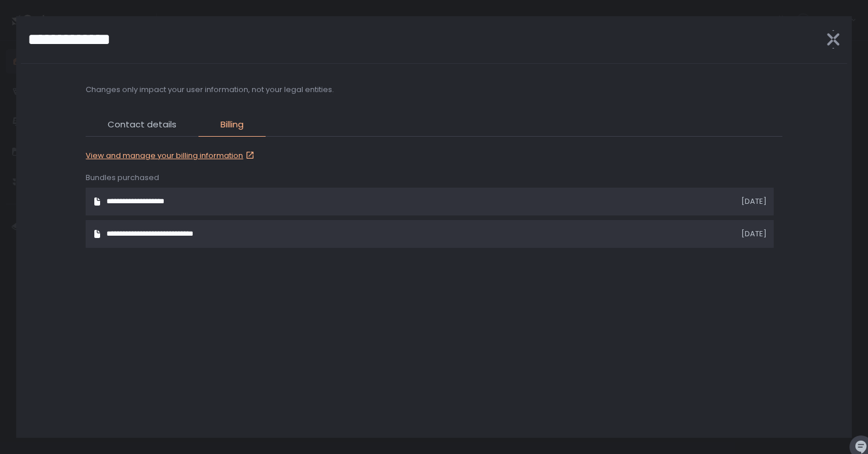  What do you see at coordinates (434, 177) in the screenshot?
I see `div: Bundles purchased` at bounding box center [434, 177].